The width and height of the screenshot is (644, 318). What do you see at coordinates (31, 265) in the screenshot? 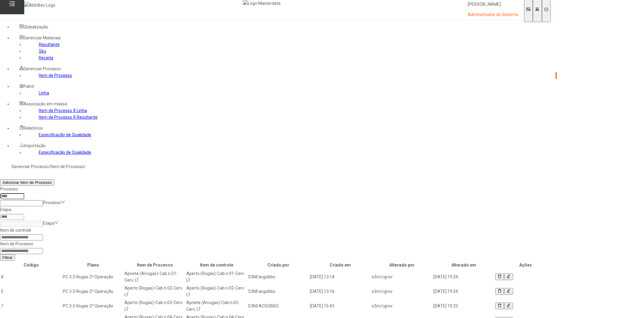
I see `th: Código` at bounding box center [31, 265].